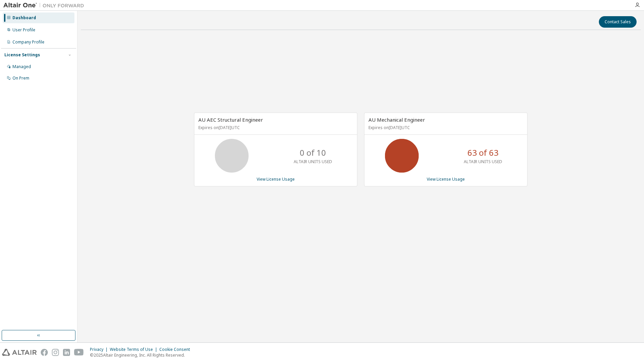 The width and height of the screenshot is (644, 362). Describe the element at coordinates (231, 120) in the screenshot. I see `span: AU AEC Structural Engineer` at that location.